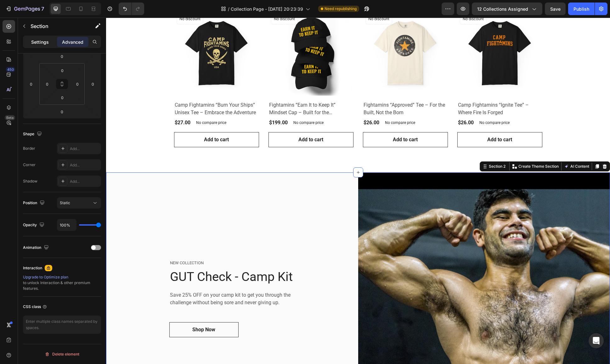 The height and width of the screenshot is (364, 610). Describe the element at coordinates (126, 281) in the screenshot. I see `p: Save 25% OFF on your camp kit to get you through the challenge without being sore and never givin...` at that location.